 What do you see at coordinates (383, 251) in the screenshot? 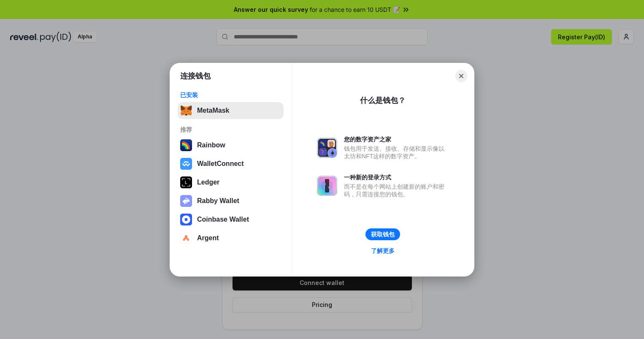
I see `a: 了解更多` at bounding box center [383, 251].